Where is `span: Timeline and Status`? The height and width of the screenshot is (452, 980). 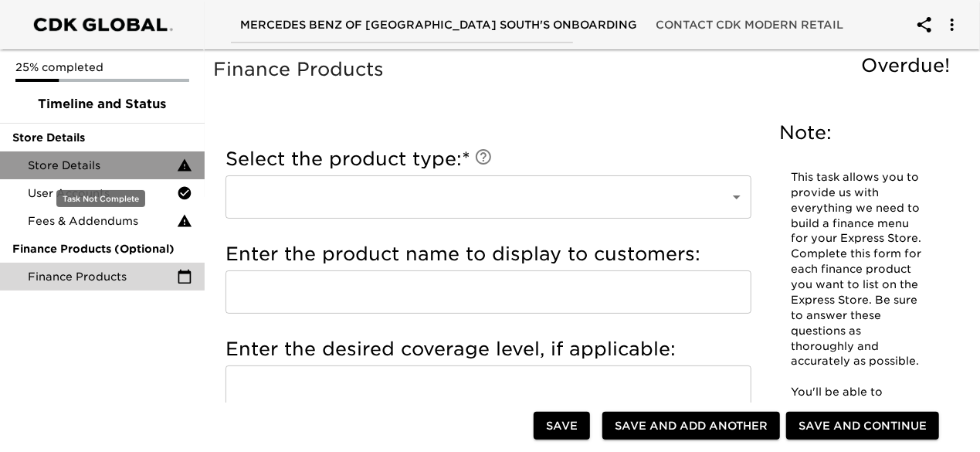 span: Timeline and Status is located at coordinates (102, 105).